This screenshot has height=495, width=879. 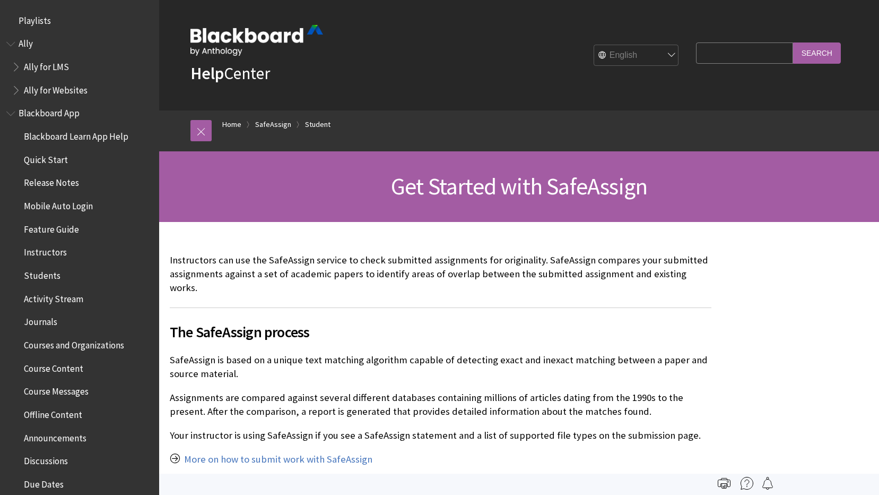 What do you see at coordinates (747, 483) in the screenshot?
I see `img: More help` at bounding box center [747, 483].